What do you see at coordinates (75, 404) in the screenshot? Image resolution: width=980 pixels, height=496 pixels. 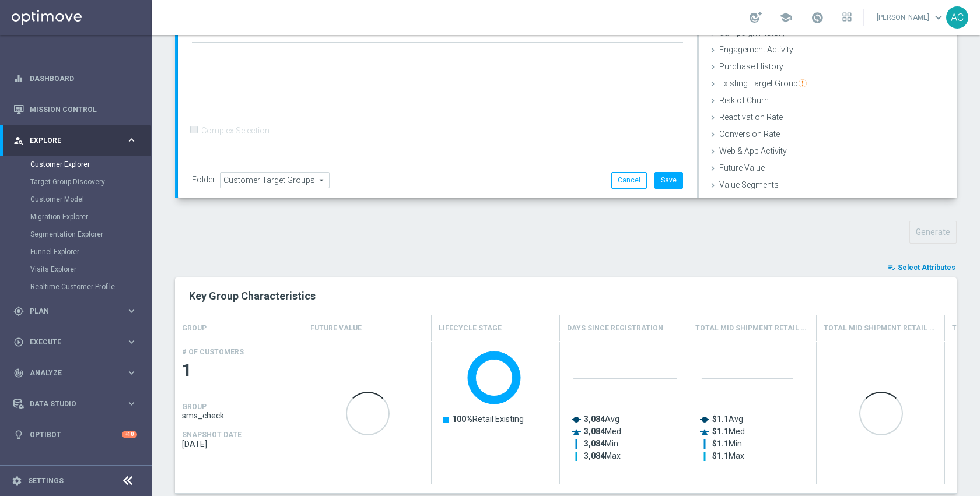 I see `div: Data Studio keyboard_arrow_right` at bounding box center [75, 404].